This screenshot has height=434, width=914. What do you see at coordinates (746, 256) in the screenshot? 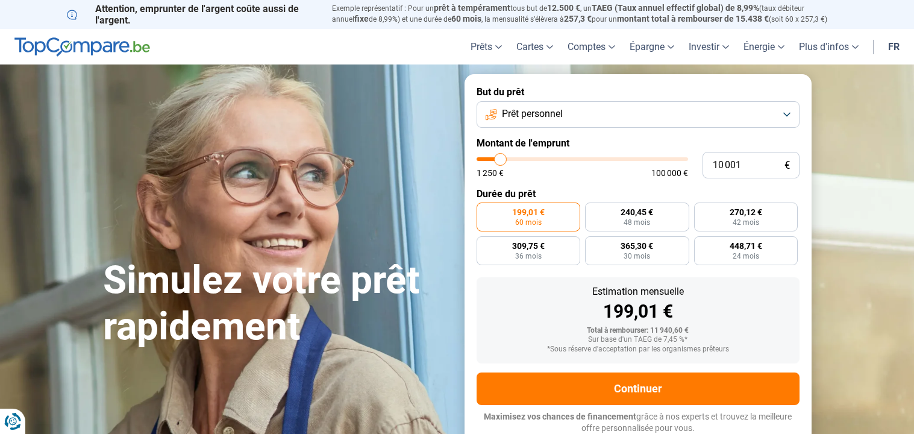
I see `span: 24 mois` at bounding box center [746, 256].